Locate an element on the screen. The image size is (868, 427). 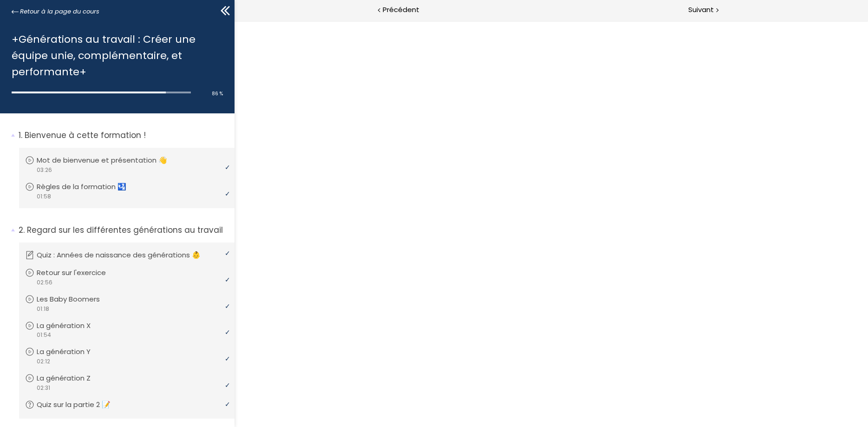
span: 02:31 is located at coordinates (43, 388).